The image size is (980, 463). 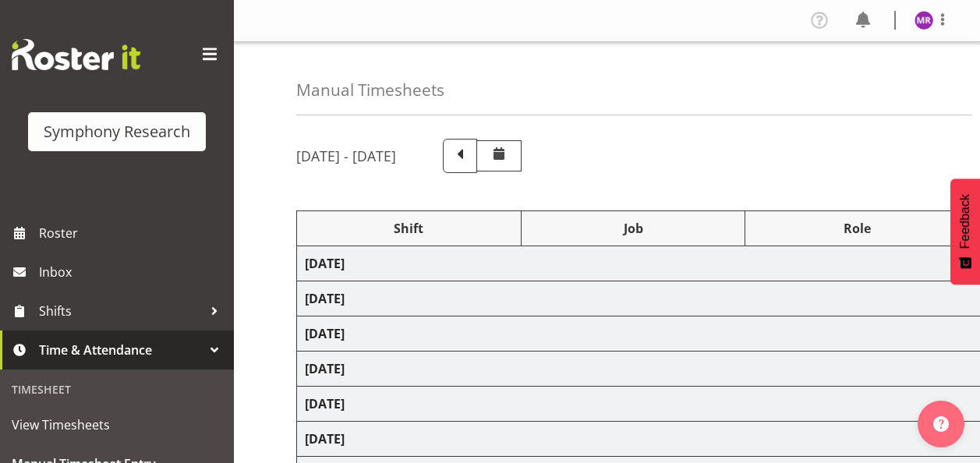 I want to click on button: Feedback - Show survey, so click(x=966, y=231).